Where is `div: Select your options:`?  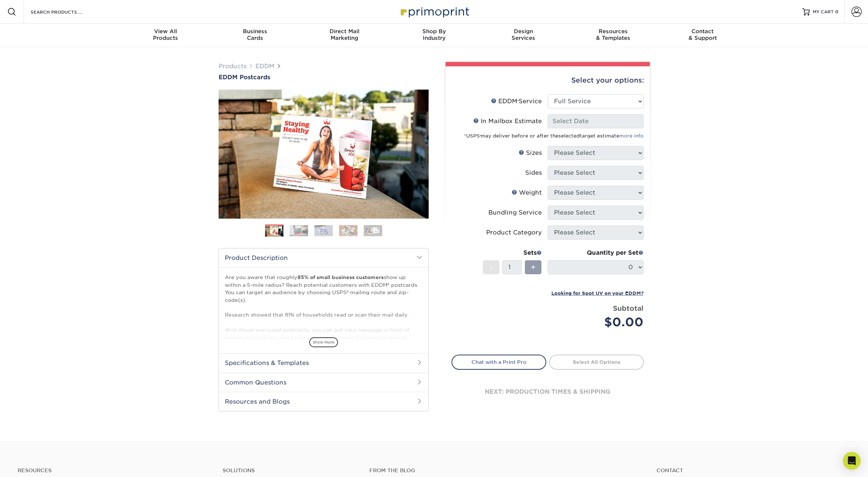
div: Select your options: is located at coordinates (548, 80).